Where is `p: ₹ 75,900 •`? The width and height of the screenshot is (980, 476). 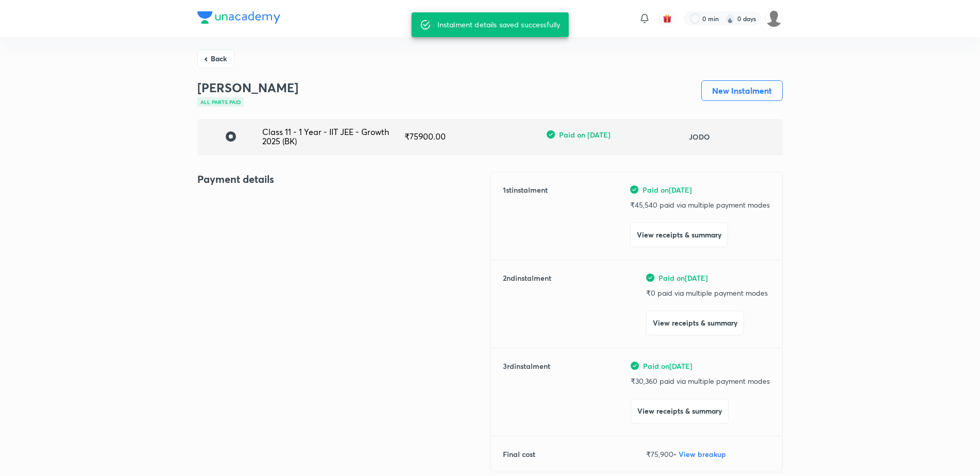 p: ₹ 75,900 • is located at coordinates (708, 454).